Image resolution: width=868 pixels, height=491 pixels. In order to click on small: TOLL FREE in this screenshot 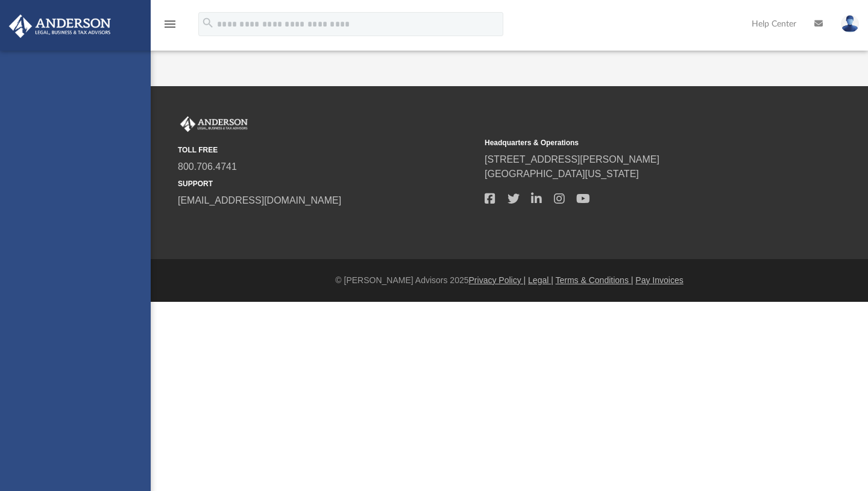, I will do `click(326, 150)`.